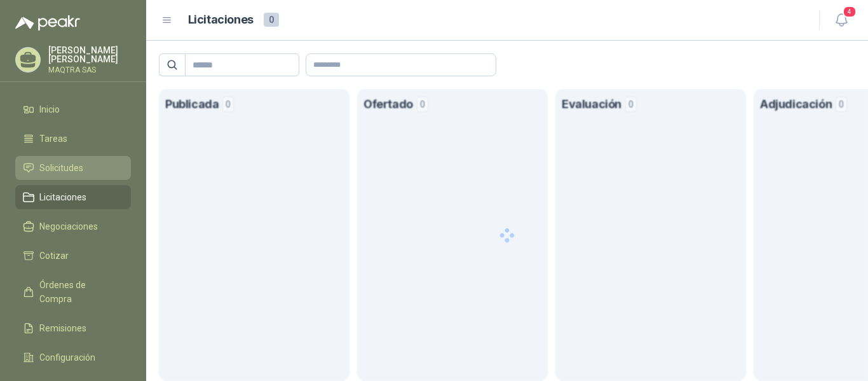  Describe the element at coordinates (271, 19) in the screenshot. I see `span: 0` at that location.